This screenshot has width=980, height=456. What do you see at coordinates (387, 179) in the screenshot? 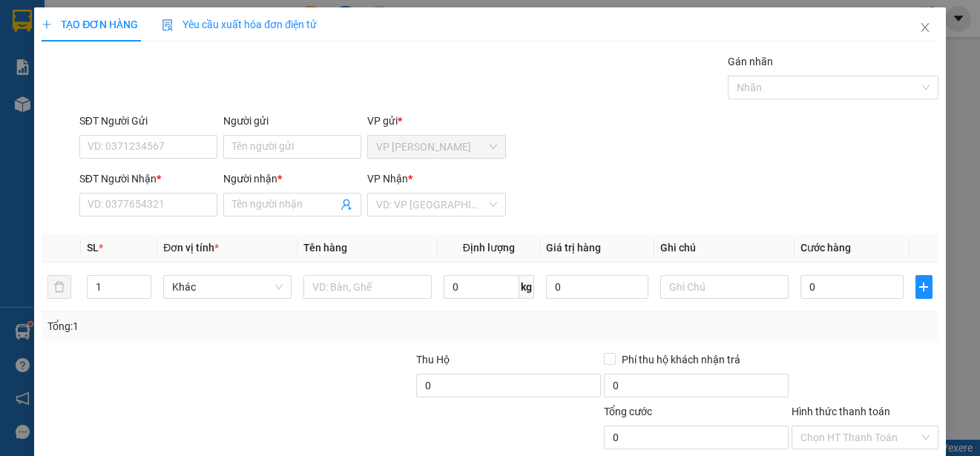
I see `span: VP Nhận` at bounding box center [387, 179].